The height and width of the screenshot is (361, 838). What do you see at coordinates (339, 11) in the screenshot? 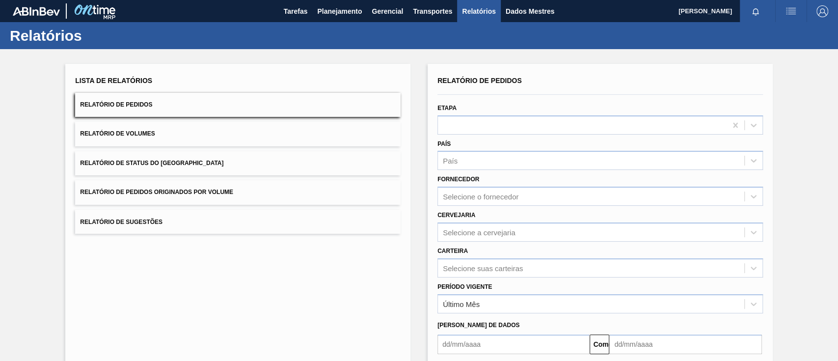
I see `font: Planejamento` at bounding box center [339, 11].